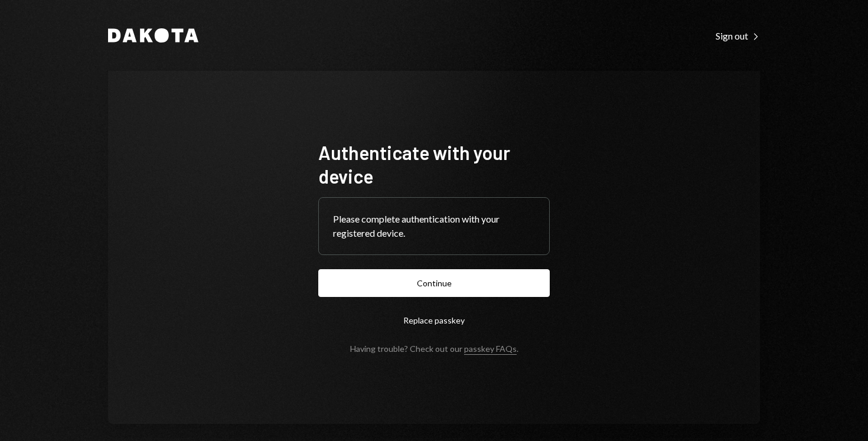  Describe the element at coordinates (434, 227) in the screenshot. I see `div: Please complete authentication with your registered device.` at that location.